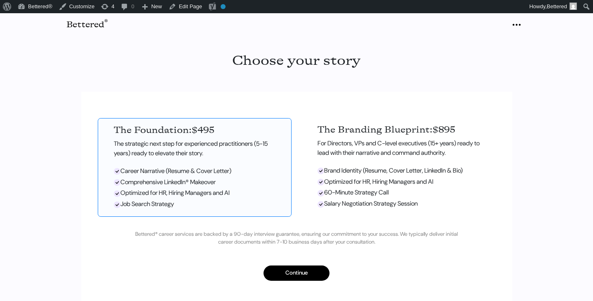 The height and width of the screenshot is (301, 593). I want to click on li: Job Search Strategy, so click(199, 203).